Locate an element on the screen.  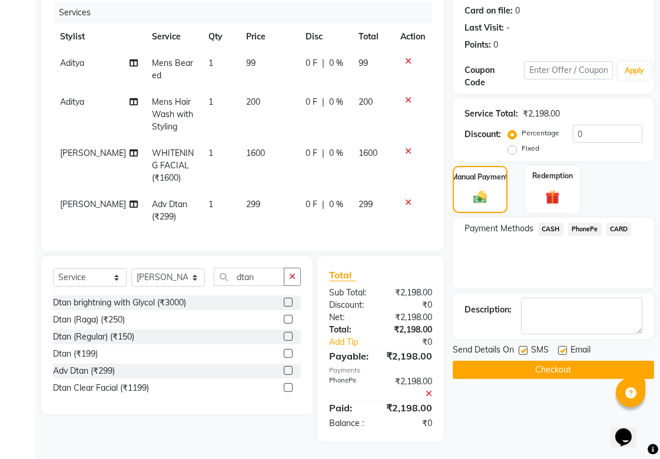
div: Paid: is located at coordinates (349, 408).